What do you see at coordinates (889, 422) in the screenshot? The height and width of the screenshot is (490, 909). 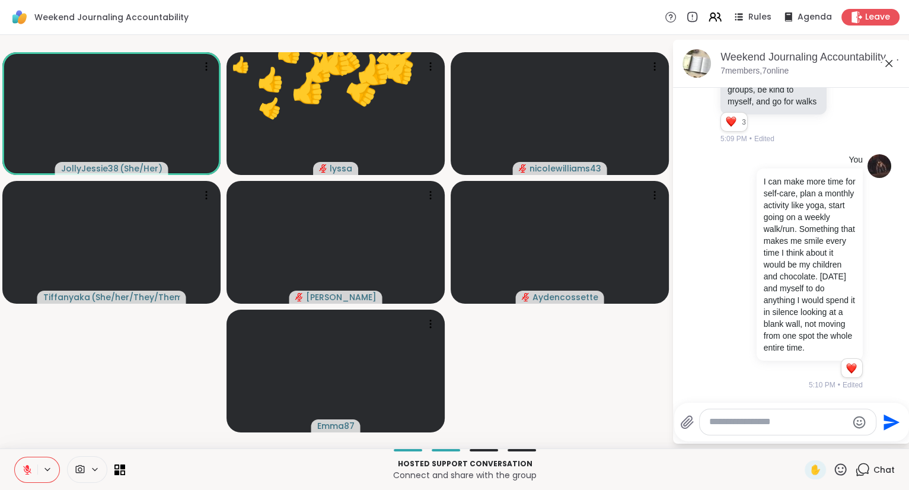 I see `button: Send` at bounding box center [889, 422].